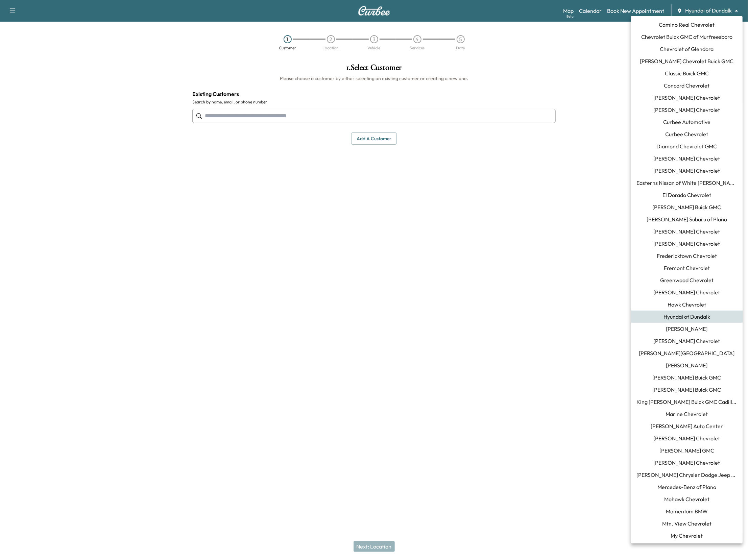 The height and width of the screenshot is (560, 748). What do you see at coordinates (687, 316) in the screenshot?
I see `span: Hyundai of Dundalk` at bounding box center [687, 316].